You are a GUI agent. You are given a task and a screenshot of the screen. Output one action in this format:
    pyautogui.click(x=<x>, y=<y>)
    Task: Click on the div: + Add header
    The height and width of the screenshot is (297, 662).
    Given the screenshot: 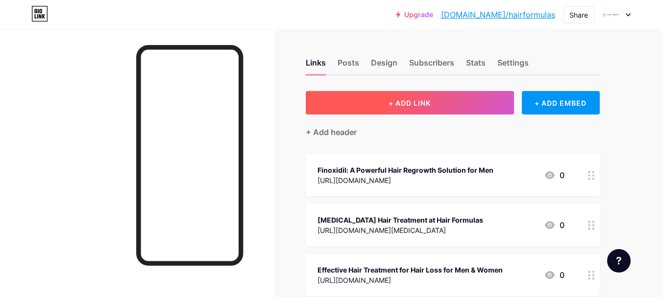 What is the action you would take?
    pyautogui.click(x=331, y=132)
    